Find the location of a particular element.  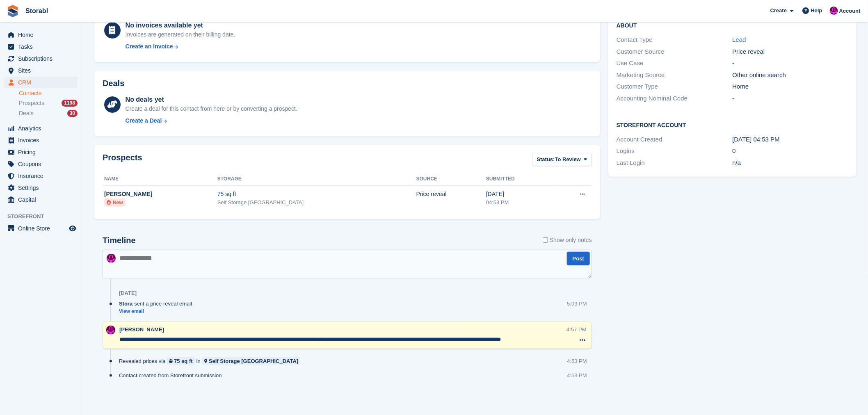

div: 0 is located at coordinates (790, 151).